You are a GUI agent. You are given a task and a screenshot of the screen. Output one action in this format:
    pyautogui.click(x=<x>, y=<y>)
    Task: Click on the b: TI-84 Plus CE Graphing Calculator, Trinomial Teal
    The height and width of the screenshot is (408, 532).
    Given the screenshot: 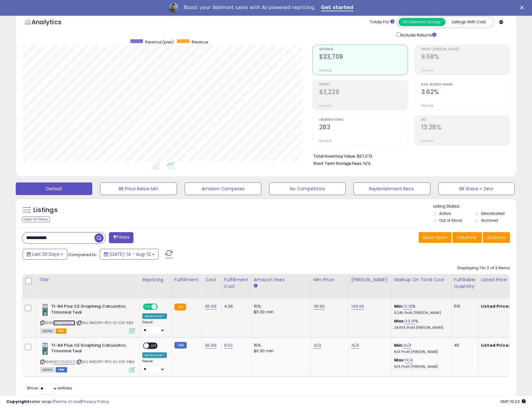 What is the action you would take?
    pyautogui.click(x=89, y=310)
    